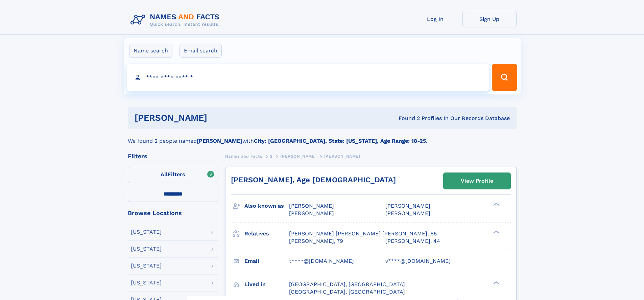 Image resolution: width=644 pixels, height=300 pixels. I want to click on h3: Email, so click(267, 261).